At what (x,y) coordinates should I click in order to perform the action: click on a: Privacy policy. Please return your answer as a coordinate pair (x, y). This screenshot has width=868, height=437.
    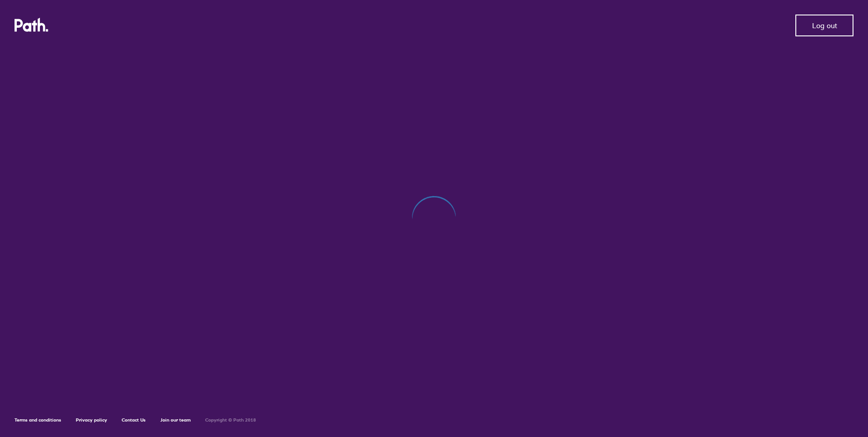
    Looking at the image, I should click on (91, 420).